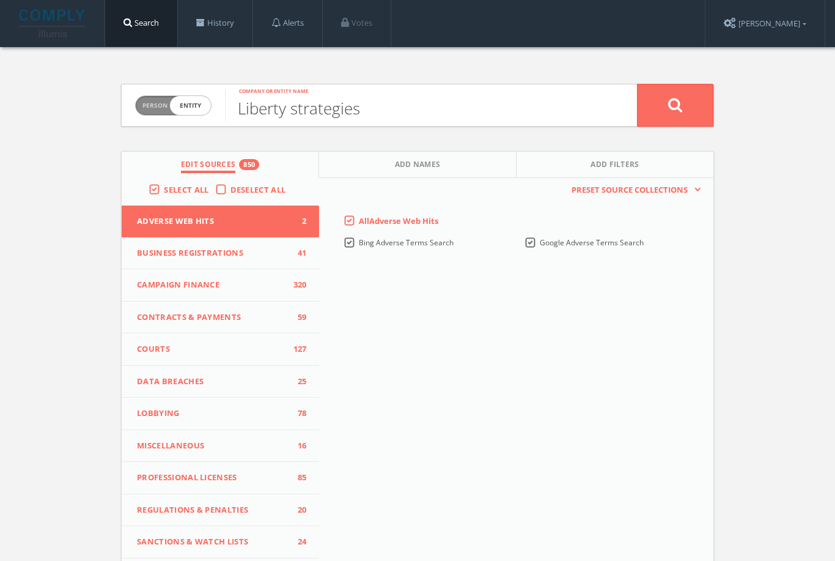  What do you see at coordinates (298, 382) in the screenshot?
I see `span: 25` at bounding box center [298, 382].